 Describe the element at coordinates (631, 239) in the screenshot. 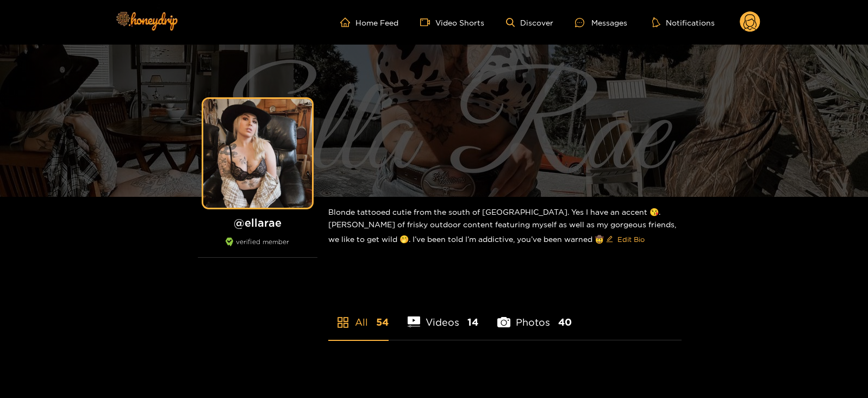

I see `span: Edit Bio` at that location.